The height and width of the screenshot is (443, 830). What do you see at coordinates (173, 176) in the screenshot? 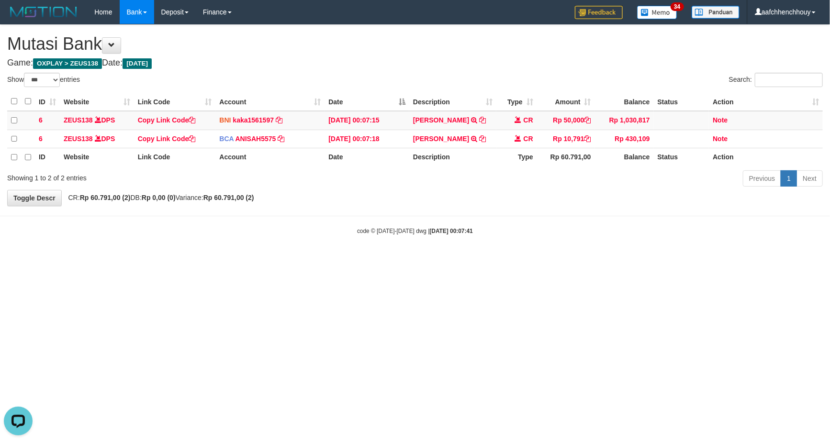
I see `div: Showing 1 to 2 of 2 entries` at bounding box center [173, 176].